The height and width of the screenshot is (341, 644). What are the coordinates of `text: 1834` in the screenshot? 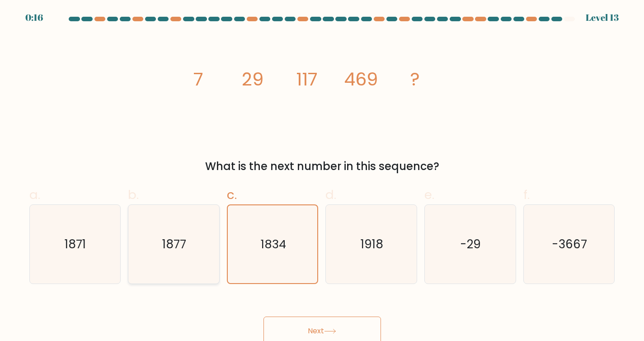 It's located at (273, 244).